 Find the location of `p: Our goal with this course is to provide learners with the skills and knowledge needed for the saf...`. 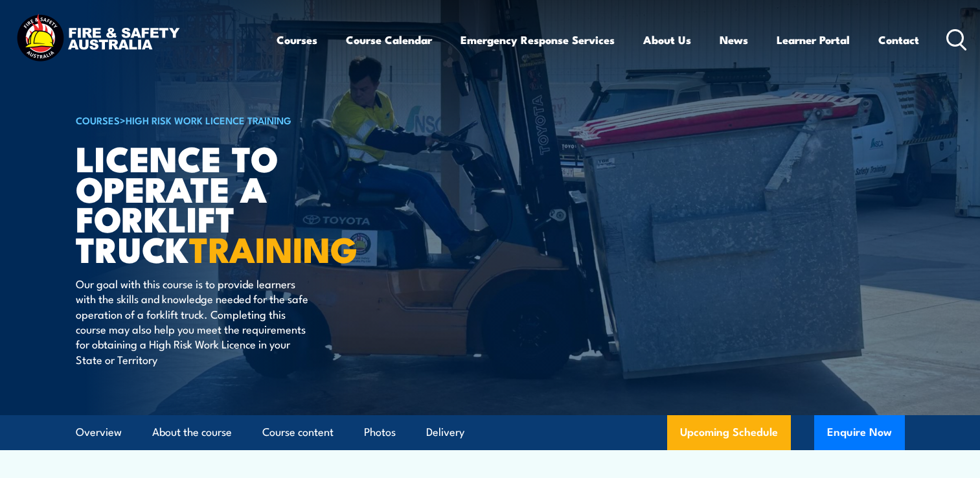

p: Our goal with this course is to provide learners with the skills and knowledge needed for the saf... is located at coordinates (194, 321).